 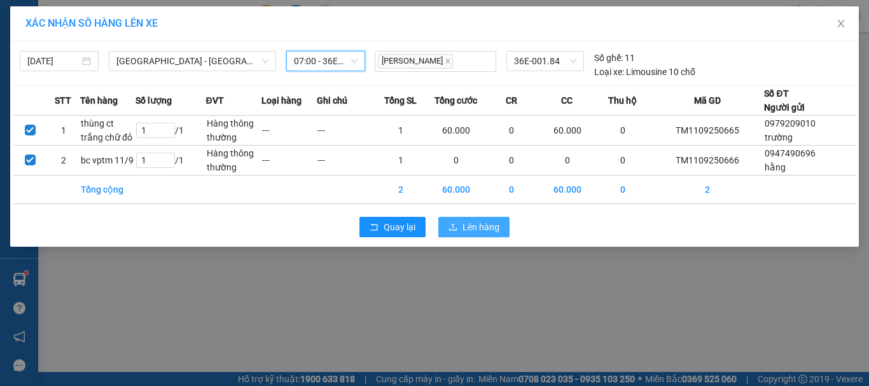 What do you see at coordinates (192, 61) in the screenshot?
I see `span: Hà Nội - Thanh Hóa` at bounding box center [192, 61].